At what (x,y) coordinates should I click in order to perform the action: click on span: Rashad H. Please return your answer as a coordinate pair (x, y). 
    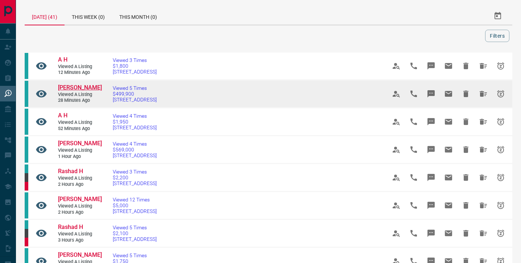
    Looking at the image, I should click on (70, 227).